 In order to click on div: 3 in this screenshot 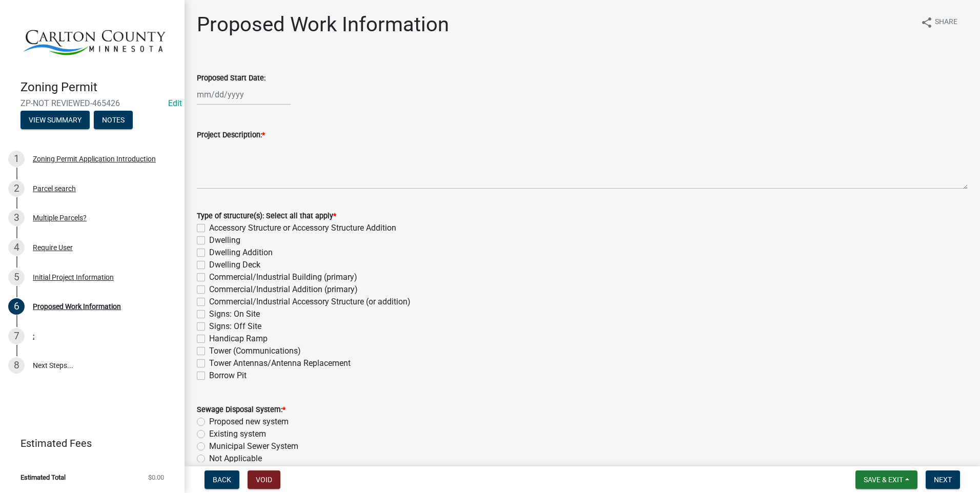, I will do `click(16, 218)`.